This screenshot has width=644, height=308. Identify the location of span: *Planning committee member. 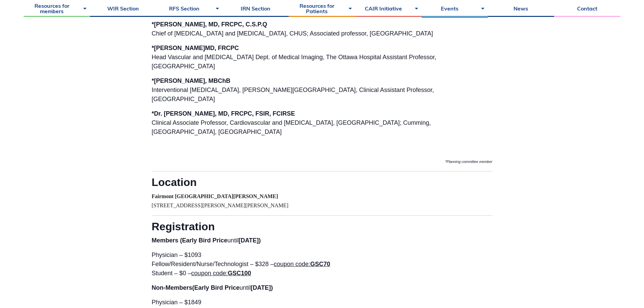
(469, 162).